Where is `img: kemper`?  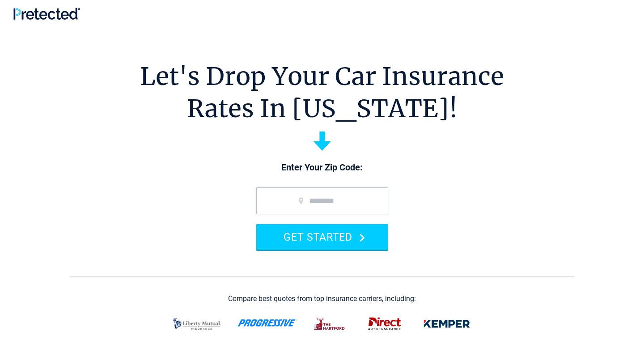 img: kemper is located at coordinates (447, 323).